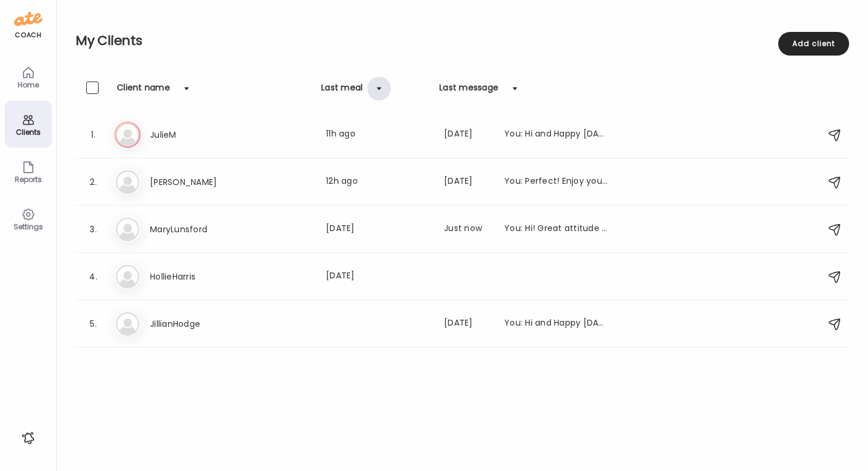  Describe the element at coordinates (202, 324) in the screenshot. I see `h3: JillianHodge` at that location.